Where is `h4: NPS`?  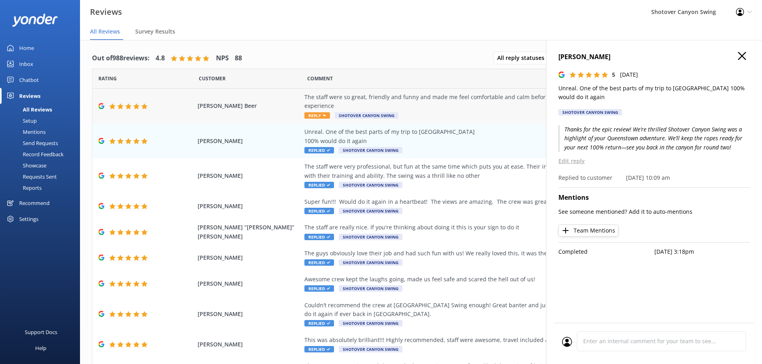
h4: NPS is located at coordinates (222, 58).